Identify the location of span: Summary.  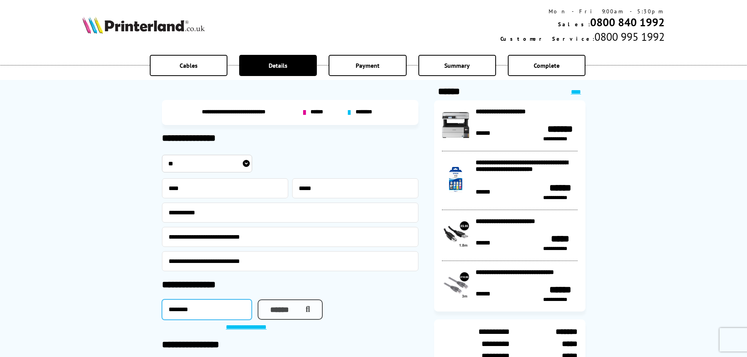
(457, 66).